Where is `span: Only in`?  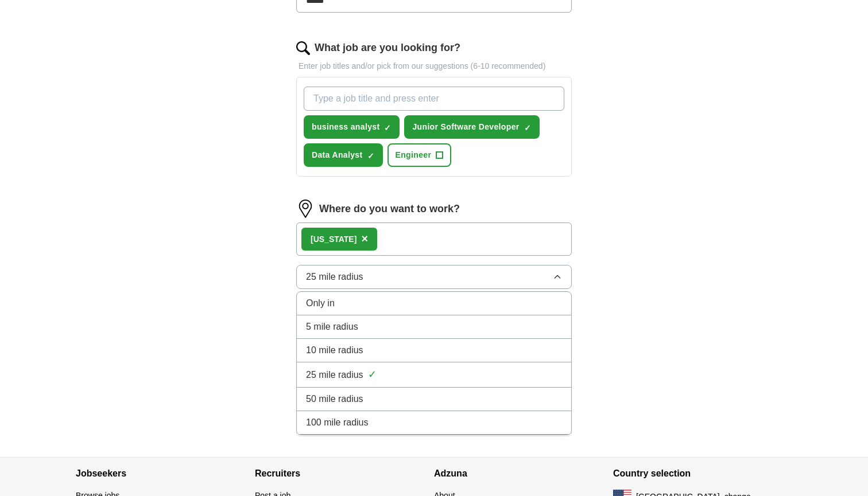 span: Only in is located at coordinates (320, 304).